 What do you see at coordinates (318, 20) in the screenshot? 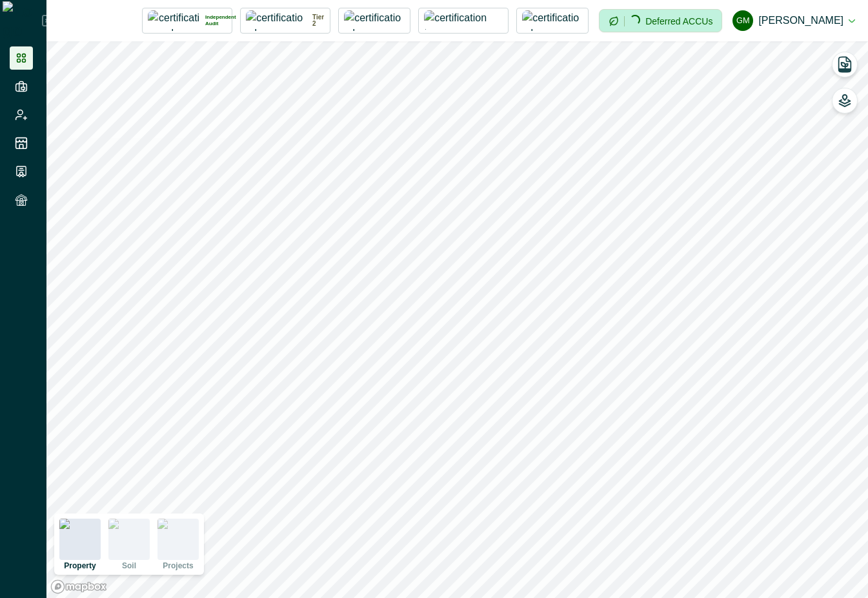
I see `p: Tier 2` at bounding box center [318, 20].